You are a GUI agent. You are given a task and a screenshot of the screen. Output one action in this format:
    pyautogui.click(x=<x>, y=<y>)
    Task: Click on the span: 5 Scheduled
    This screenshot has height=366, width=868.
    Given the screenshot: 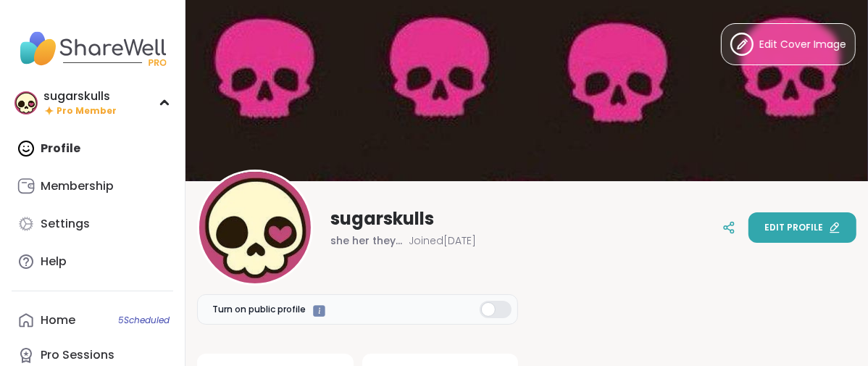 What is the action you would take?
    pyautogui.click(x=143, y=320)
    